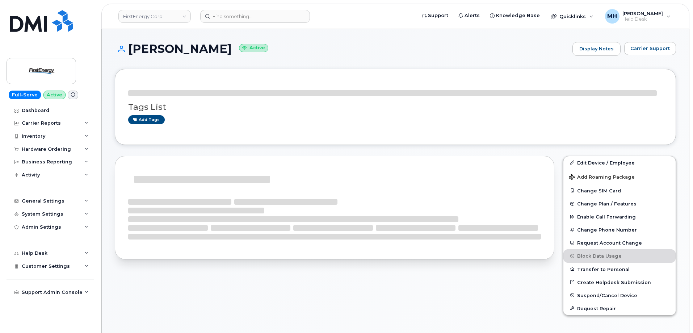 This screenshot has width=693, height=333. I want to click on span: Suspend/Cancel Device, so click(607, 295).